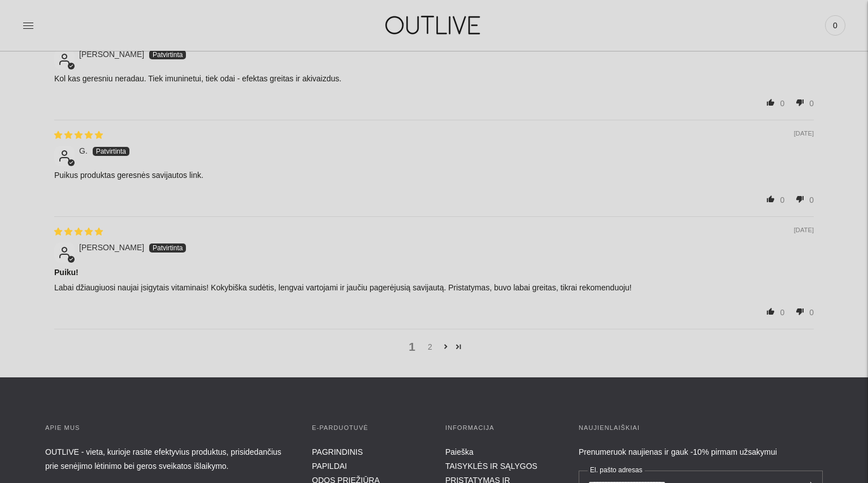 Image resolution: width=868 pixels, height=483 pixels. I want to click on a: 0, so click(836, 26).